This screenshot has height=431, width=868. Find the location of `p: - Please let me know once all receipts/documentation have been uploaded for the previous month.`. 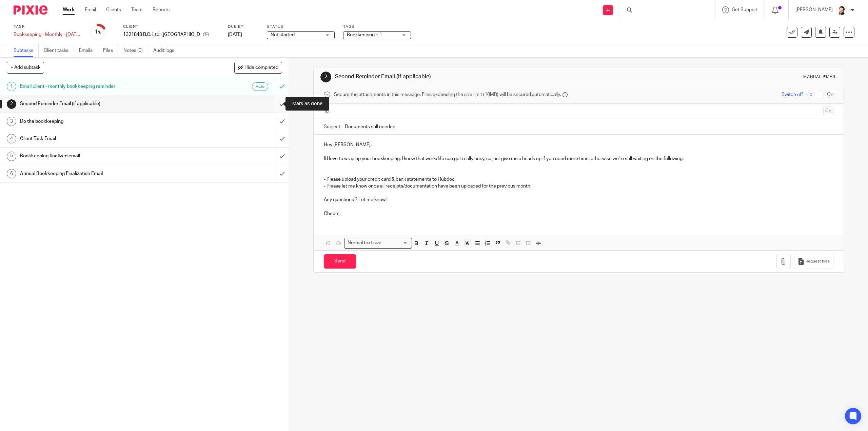

p: - Please let me know once all receipts/documentation have been uploaded for the previous month. is located at coordinates (579, 186).